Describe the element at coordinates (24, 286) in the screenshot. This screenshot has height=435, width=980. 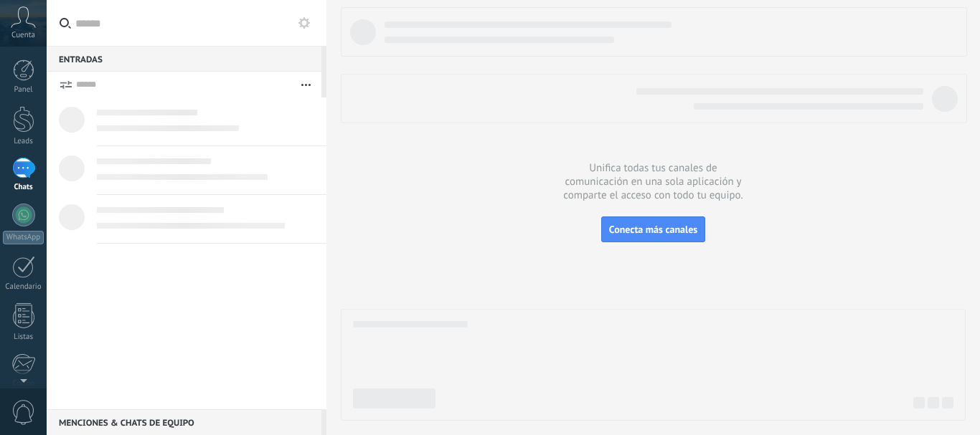
I see `div: Calendario` at that location.